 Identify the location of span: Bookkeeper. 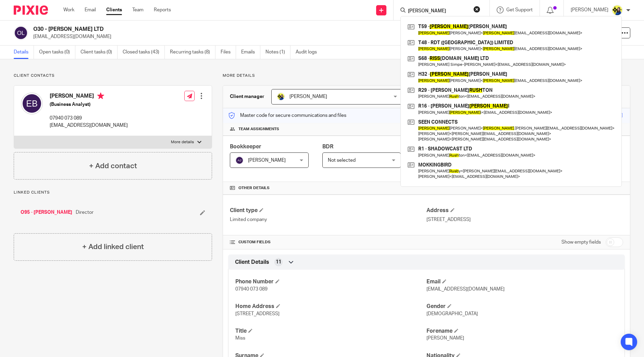
(246, 146).